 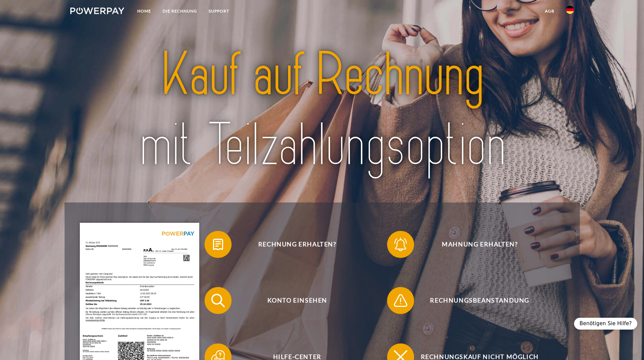 What do you see at coordinates (570, 10) in the screenshot?
I see `img: de` at bounding box center [570, 10].